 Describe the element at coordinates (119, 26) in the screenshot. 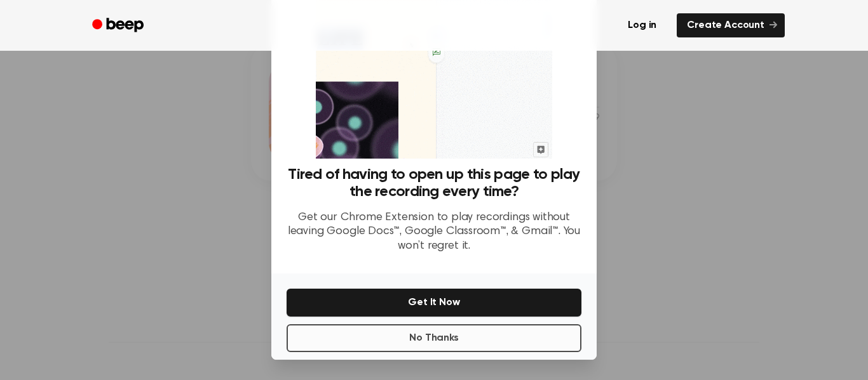

I see `a: Beep` at that location.